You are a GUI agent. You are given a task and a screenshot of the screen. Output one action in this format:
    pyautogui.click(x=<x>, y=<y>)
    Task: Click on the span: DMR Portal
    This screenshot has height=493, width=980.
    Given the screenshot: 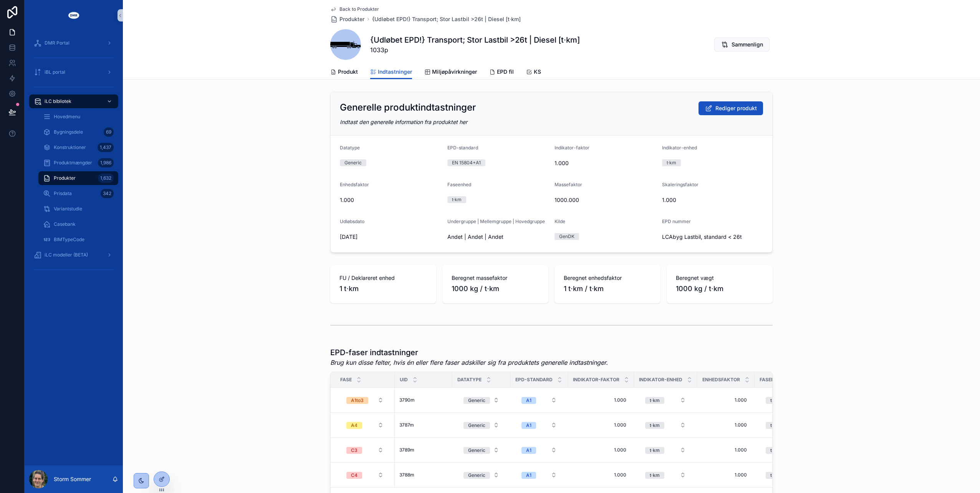 What is the action you would take?
    pyautogui.click(x=57, y=43)
    